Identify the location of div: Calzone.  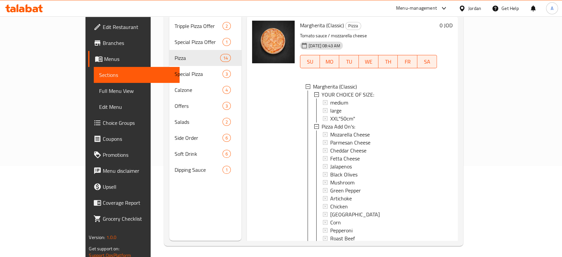
(199, 90).